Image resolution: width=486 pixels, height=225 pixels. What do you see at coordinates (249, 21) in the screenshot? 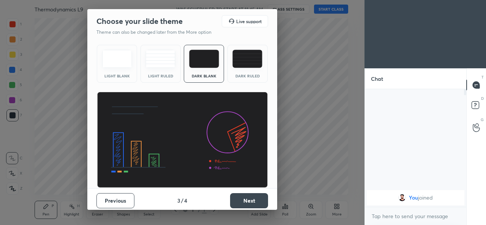
I see `h5: Live support` at bounding box center [249, 21].